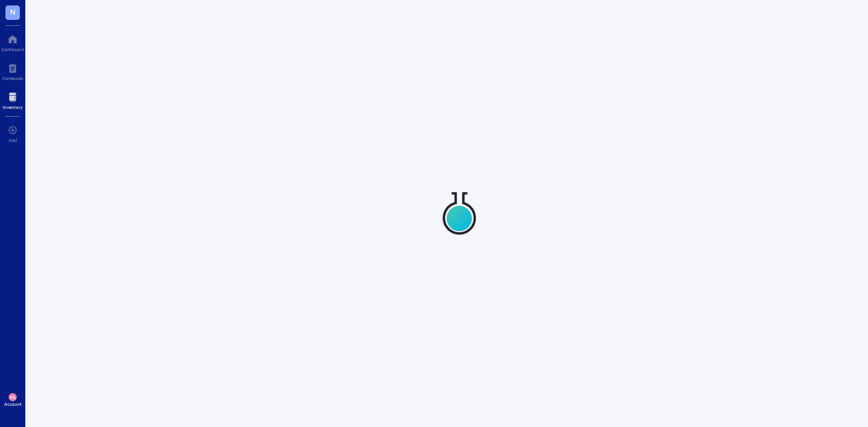  I want to click on div: Add, so click(13, 140).